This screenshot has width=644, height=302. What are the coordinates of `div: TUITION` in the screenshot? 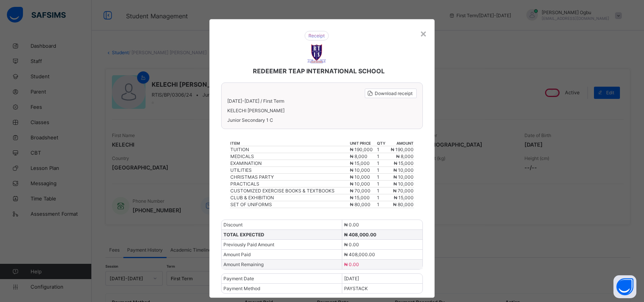 It's located at (290, 149).